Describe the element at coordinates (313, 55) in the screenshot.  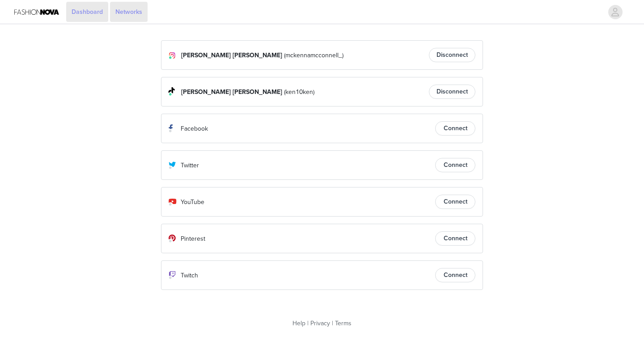
I see `span: (mckennamcconnell_)` at that location.